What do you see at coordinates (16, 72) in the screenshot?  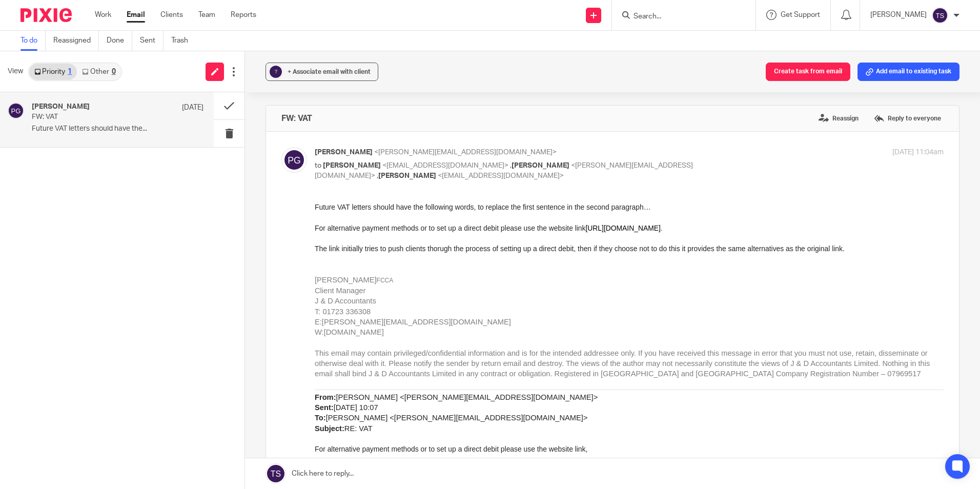 I see `span: View` at bounding box center [16, 72].